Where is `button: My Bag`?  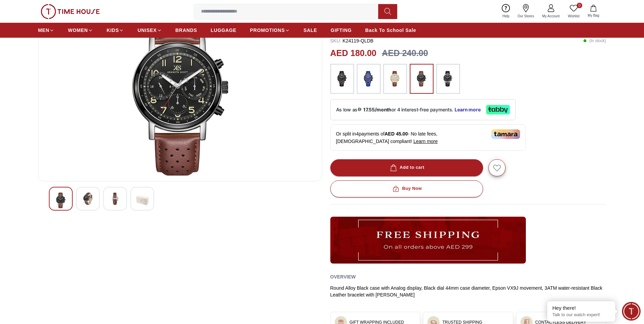
button: My Bag is located at coordinates (594, 11).